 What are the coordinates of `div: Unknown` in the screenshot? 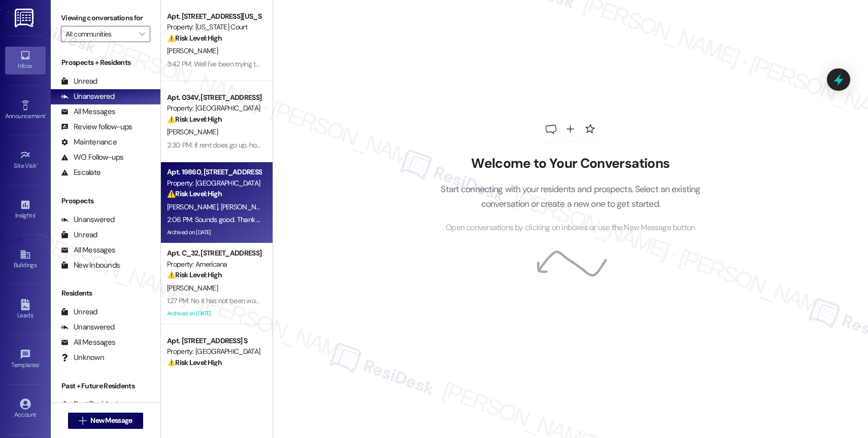 It's located at (82, 357).